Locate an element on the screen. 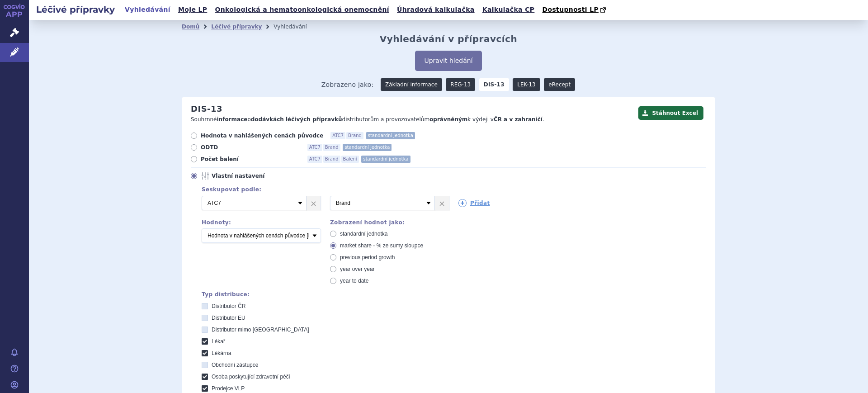  a: Moje LP is located at coordinates (192, 10).